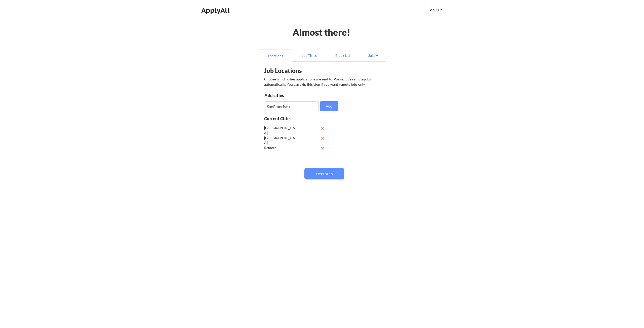 The width and height of the screenshot is (644, 328). I want to click on div: Almost there!, so click(322, 32).